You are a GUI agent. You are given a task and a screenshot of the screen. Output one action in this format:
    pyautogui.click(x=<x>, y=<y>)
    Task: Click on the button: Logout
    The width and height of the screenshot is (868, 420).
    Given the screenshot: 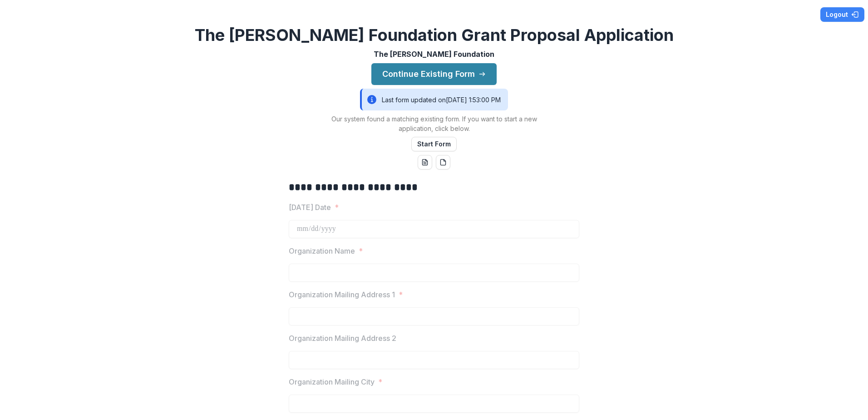 What is the action you would take?
    pyautogui.click(x=842, y=14)
    